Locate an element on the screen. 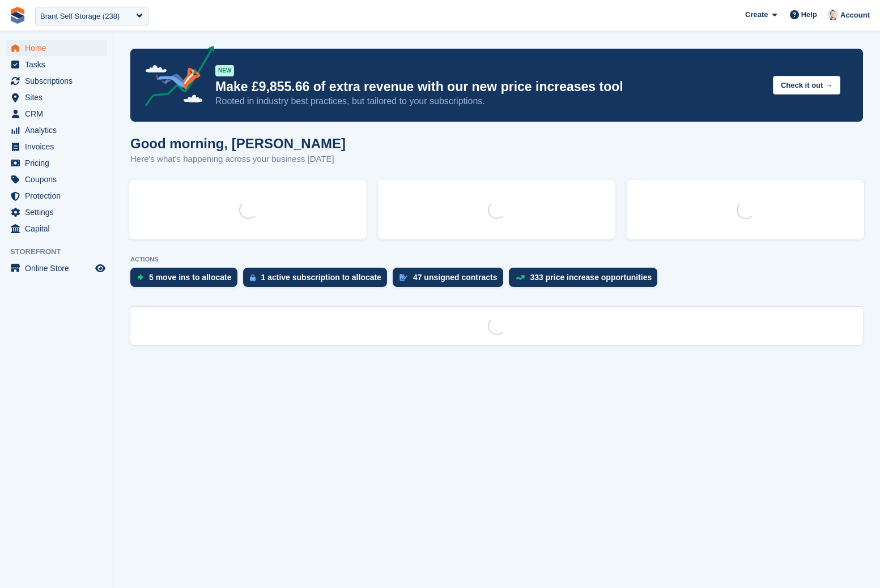  p: ACTIONS is located at coordinates (496, 259).